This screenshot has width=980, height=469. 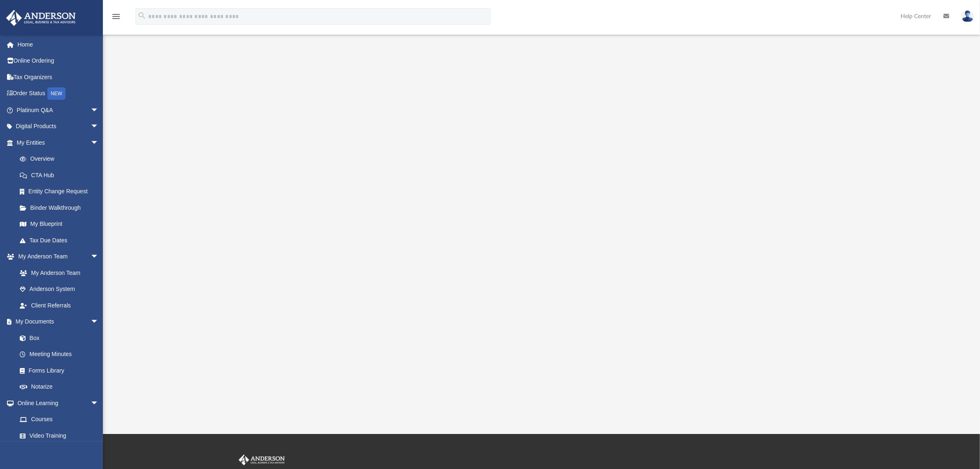 What do you see at coordinates (56, 322) in the screenshot?
I see `a: My Documentsarrow_drop_down` at bounding box center [56, 322].